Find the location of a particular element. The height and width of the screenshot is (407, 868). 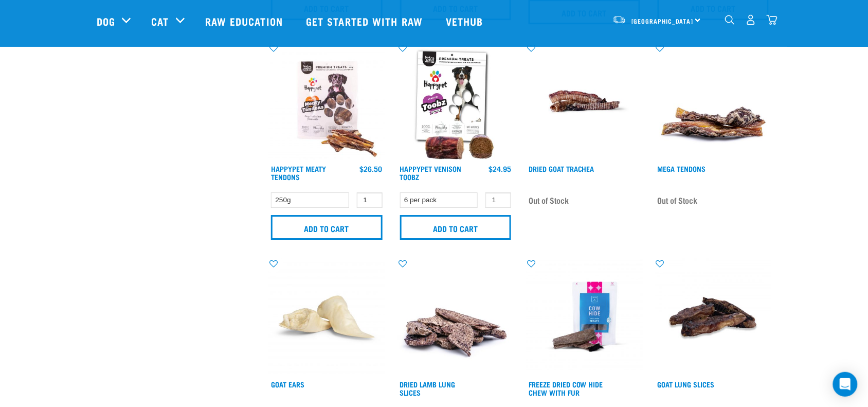

a: Raw Education is located at coordinates (245, 21).